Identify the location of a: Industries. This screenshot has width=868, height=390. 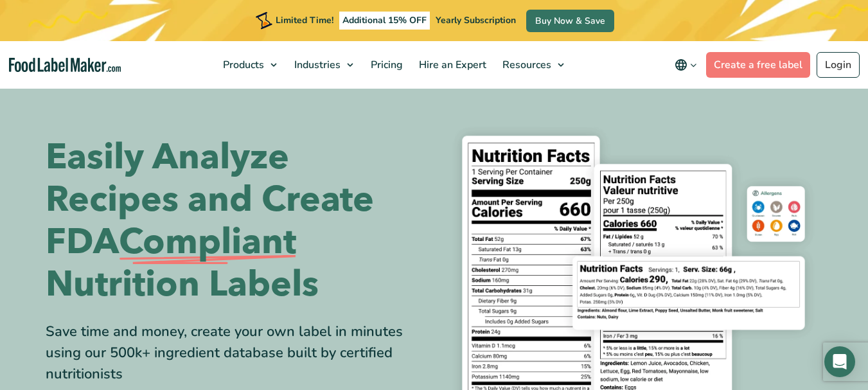
(323, 65).